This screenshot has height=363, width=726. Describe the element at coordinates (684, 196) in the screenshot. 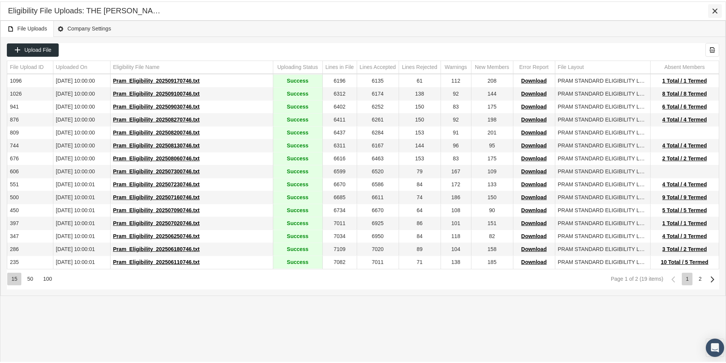

I see `span: 9 Total / 9 Termed` at that location.